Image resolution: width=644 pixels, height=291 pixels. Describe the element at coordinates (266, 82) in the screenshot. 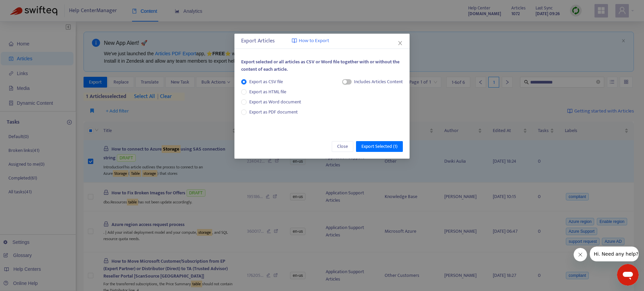

I see `span: Export as CSV file` at that location.